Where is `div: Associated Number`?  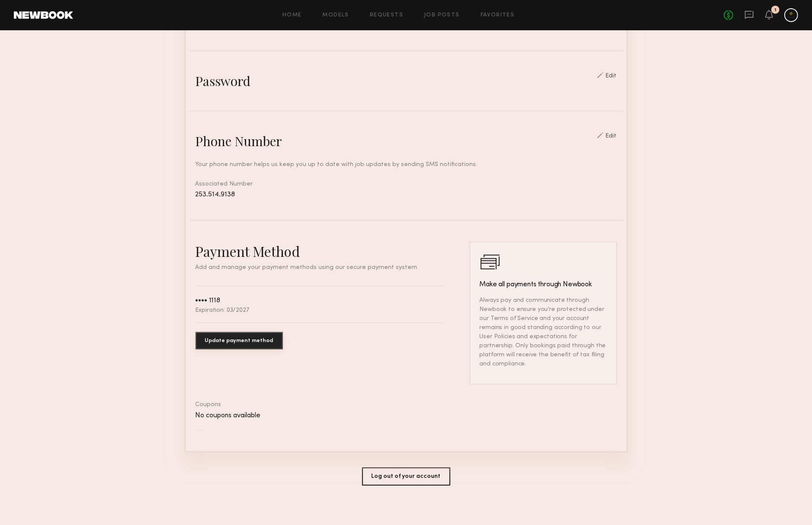
div: Associated Number is located at coordinates (406, 189).